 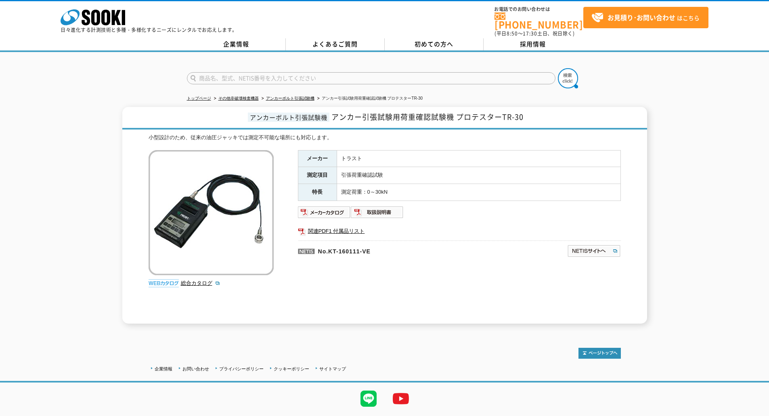 I want to click on a: クッキーポリシー, so click(x=291, y=369).